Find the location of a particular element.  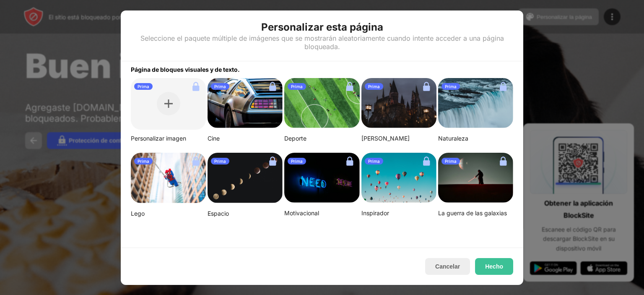

font: Motivacional is located at coordinates (302, 213).